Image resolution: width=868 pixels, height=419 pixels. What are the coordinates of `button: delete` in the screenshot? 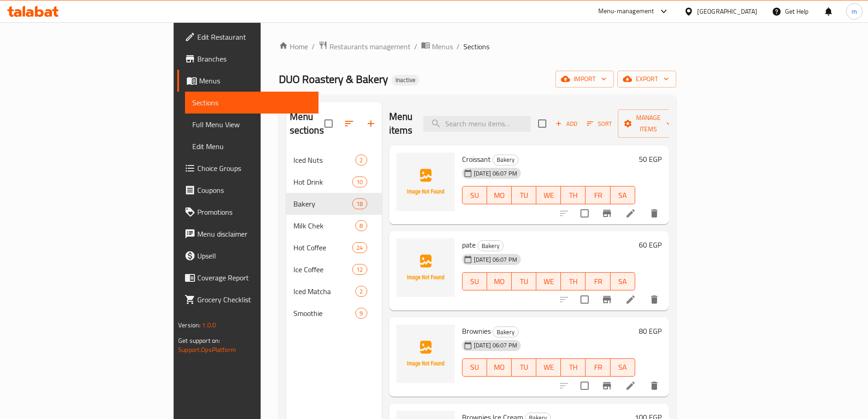 It's located at (655, 214).